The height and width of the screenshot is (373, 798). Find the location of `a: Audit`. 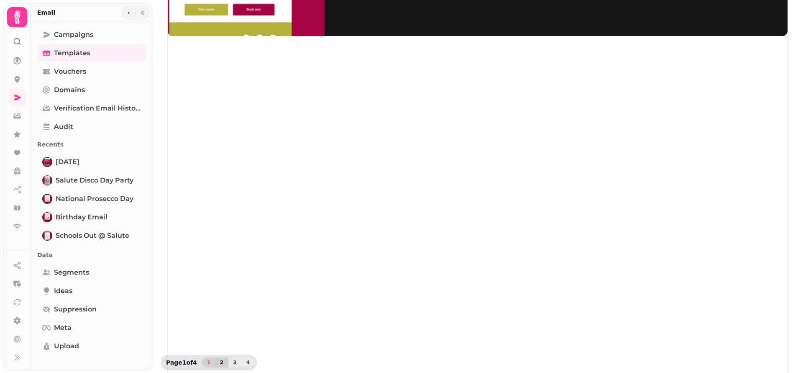

a: Audit is located at coordinates (91, 127).